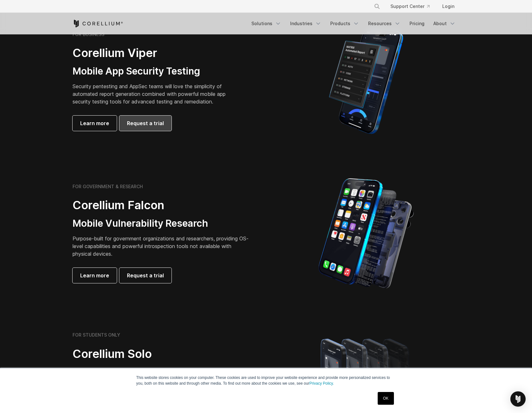 The width and height of the screenshot is (532, 413). What do you see at coordinates (154, 71) in the screenshot?
I see `h3: Mobile App Security Testing` at bounding box center [154, 71].